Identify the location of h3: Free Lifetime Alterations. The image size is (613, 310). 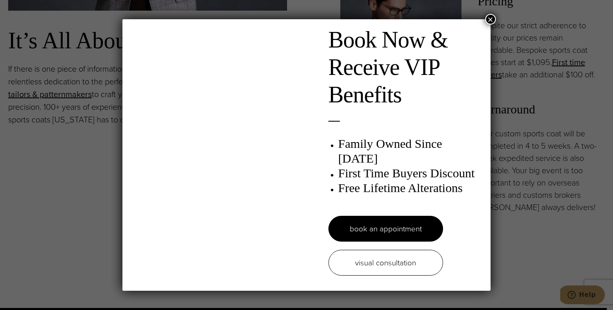
(410, 188).